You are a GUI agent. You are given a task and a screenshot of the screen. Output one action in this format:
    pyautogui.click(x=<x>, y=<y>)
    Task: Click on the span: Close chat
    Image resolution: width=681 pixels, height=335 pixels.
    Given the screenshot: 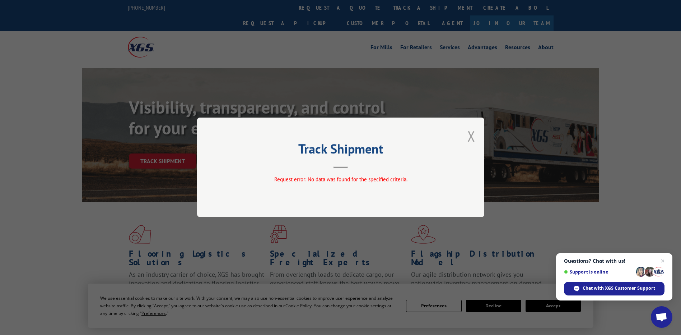 What is the action you would take?
    pyautogui.click(x=663, y=261)
    